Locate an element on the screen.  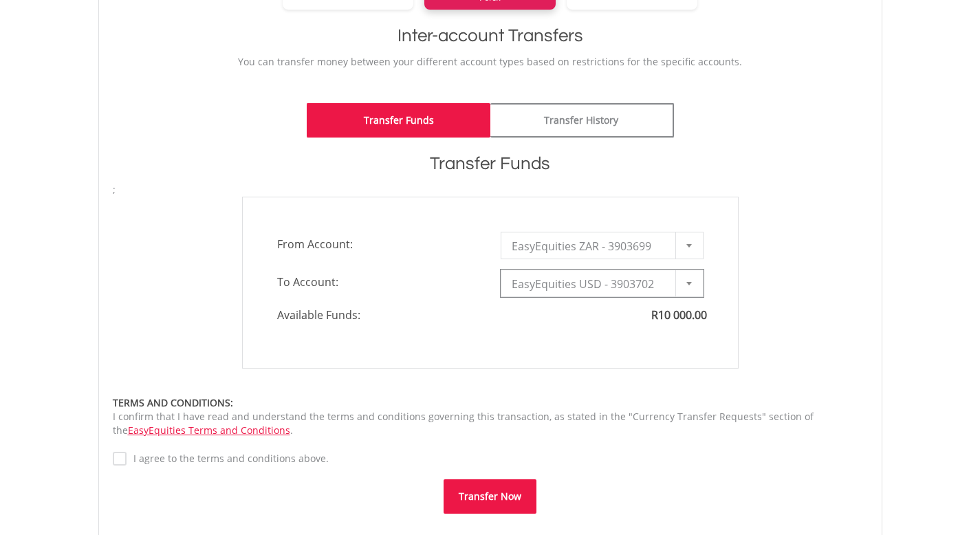
span: Available Funds: is located at coordinates (378, 315).